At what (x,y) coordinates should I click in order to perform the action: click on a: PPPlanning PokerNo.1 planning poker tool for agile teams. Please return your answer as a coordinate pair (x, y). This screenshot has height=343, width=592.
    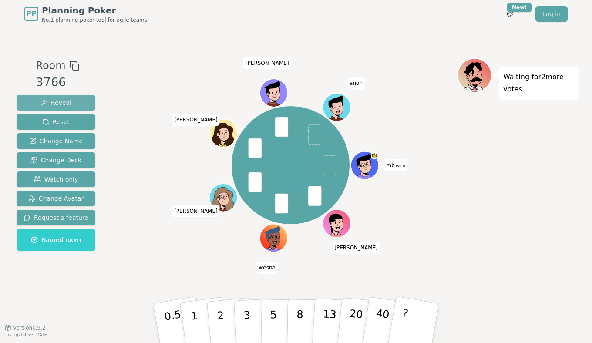
    Looking at the image, I should click on (86, 14).